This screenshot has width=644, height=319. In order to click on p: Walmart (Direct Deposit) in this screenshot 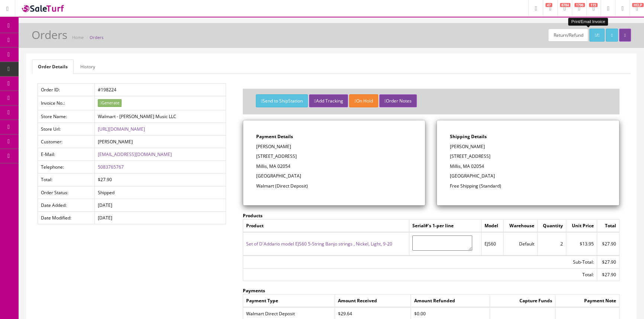, I will do `click(335, 186)`.